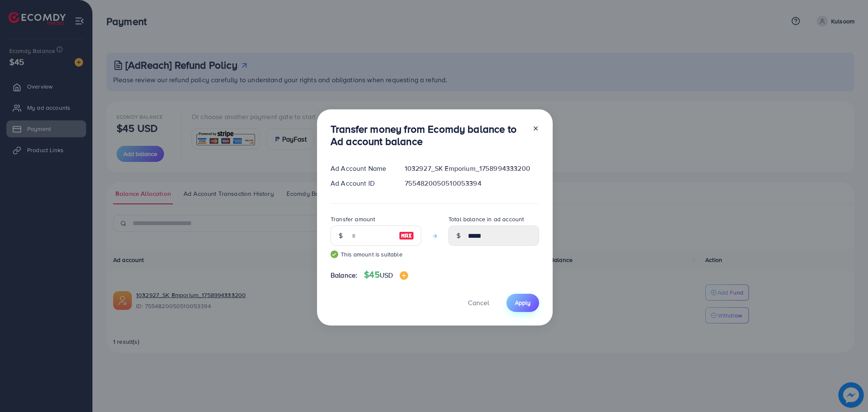  What do you see at coordinates (361, 183) in the screenshot?
I see `div: Ad Account ID` at bounding box center [361, 183].